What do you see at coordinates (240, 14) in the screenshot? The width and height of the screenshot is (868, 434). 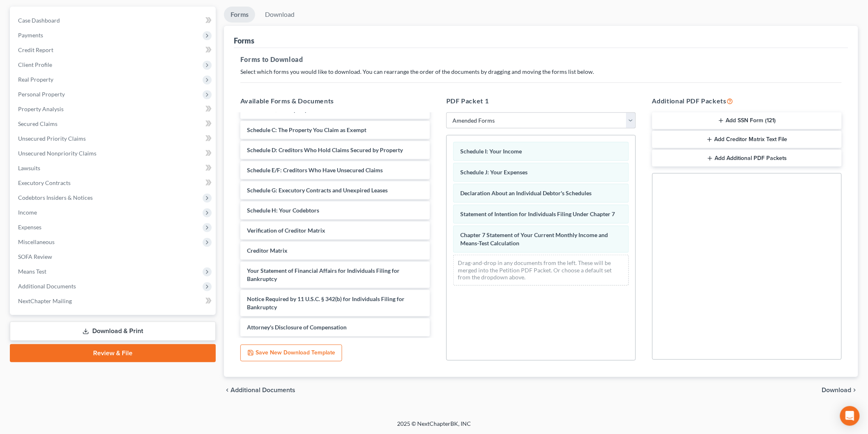 I see `a: Forms` at bounding box center [240, 14].